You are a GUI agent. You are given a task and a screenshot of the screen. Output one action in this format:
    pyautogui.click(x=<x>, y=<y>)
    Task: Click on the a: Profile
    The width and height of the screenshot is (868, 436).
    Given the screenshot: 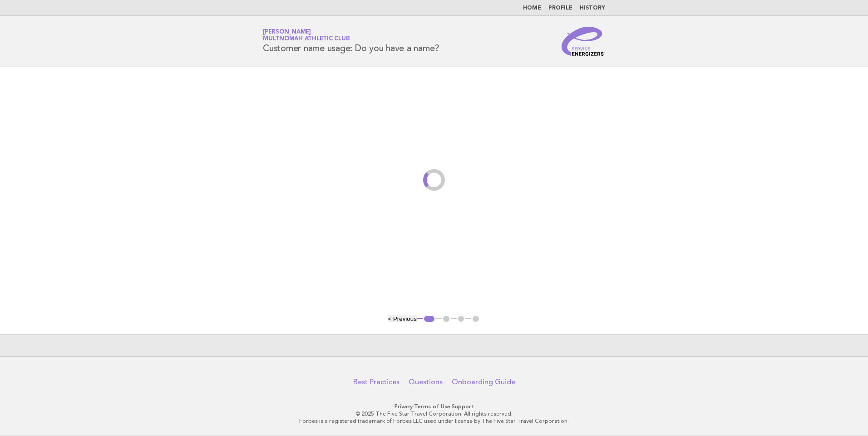 What is the action you would take?
    pyautogui.click(x=560, y=8)
    